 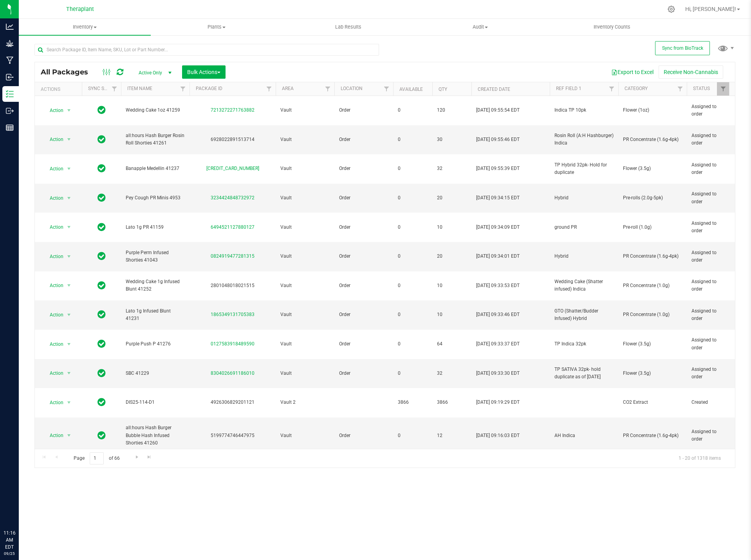 What do you see at coordinates (155, 139) in the screenshot?
I see `span: all:hours Hash Burger Rosin Roll Shorties 41261` at bounding box center [155, 139].